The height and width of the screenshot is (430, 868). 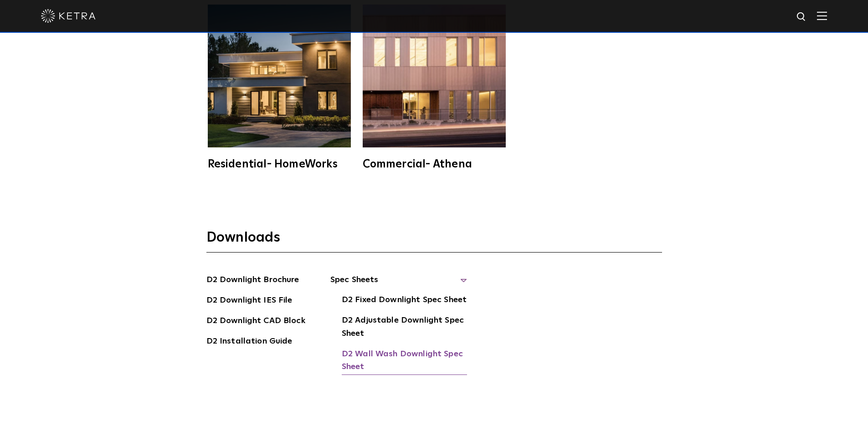 What do you see at coordinates (434, 241) in the screenshot?
I see `h3: Downloads` at bounding box center [434, 241].